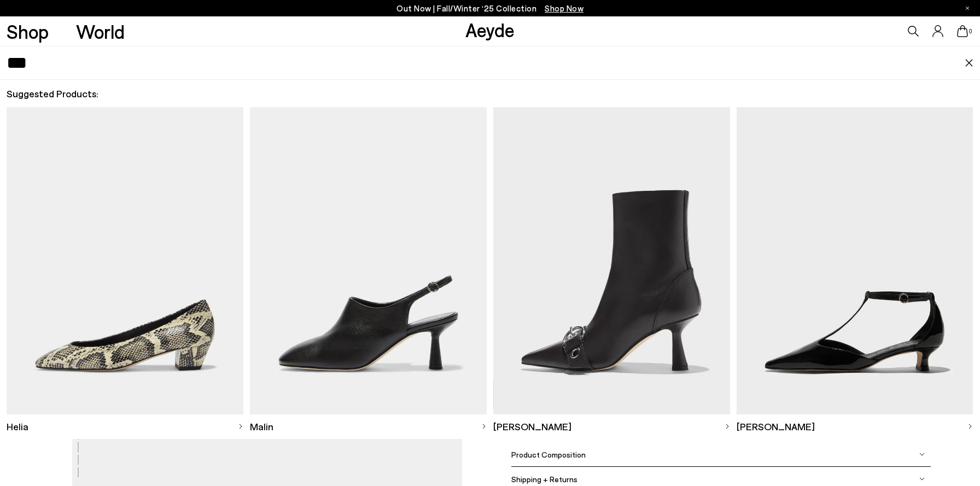  I want to click on img: close.svg, so click(969, 63).